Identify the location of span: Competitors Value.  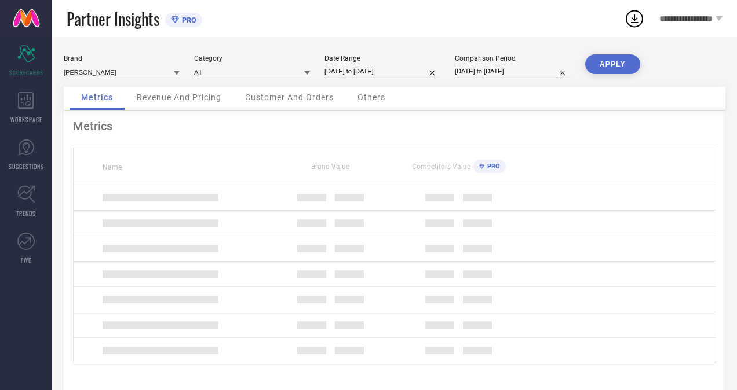
(441, 167).